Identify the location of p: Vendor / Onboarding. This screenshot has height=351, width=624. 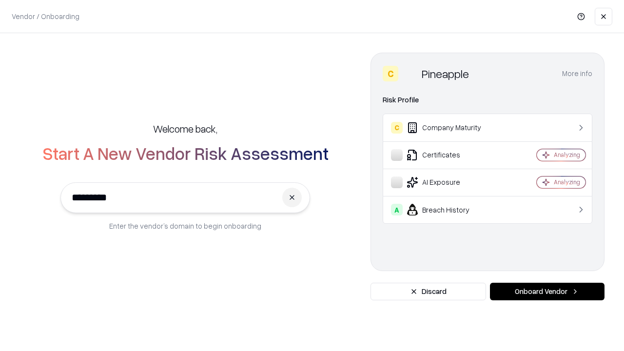
(45, 16).